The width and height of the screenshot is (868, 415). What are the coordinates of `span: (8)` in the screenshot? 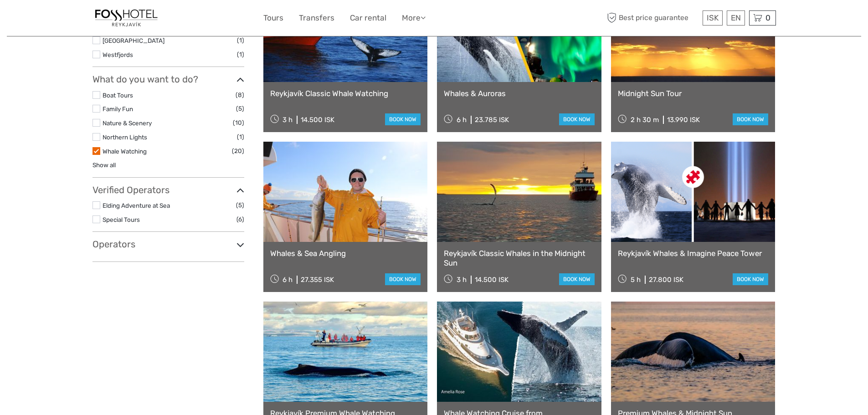 It's located at (240, 94).